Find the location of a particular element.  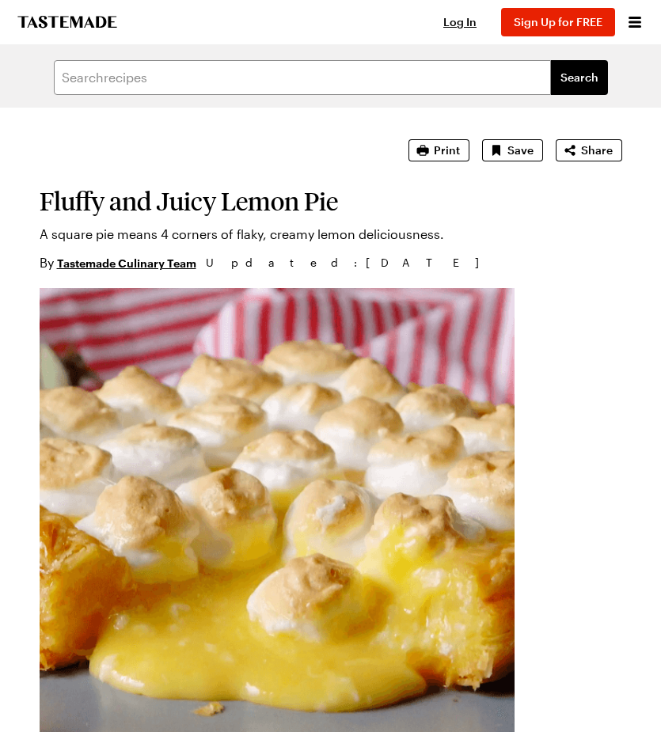

button: Print is located at coordinates (439, 150).